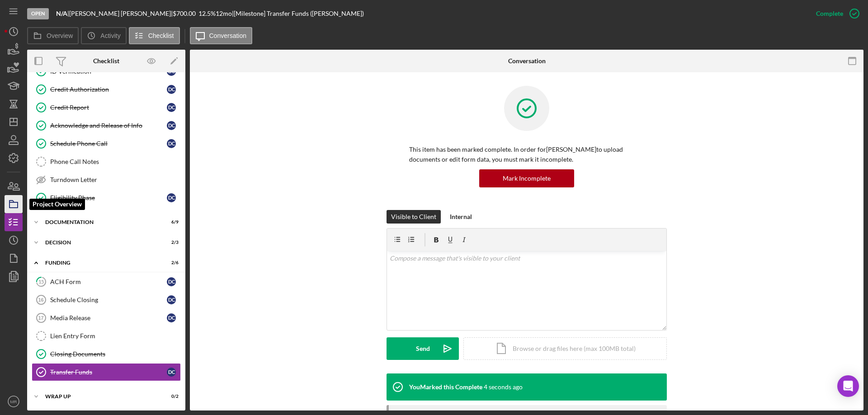 Image resolution: width=868 pixels, height=415 pixels. What do you see at coordinates (60, 36) in the screenshot?
I see `label: Overview` at bounding box center [60, 36].